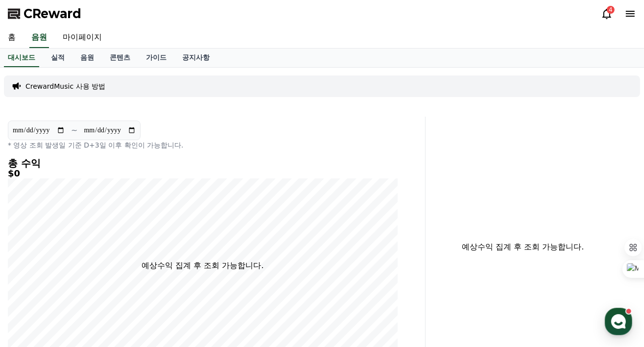 This screenshot has height=347, width=644. I want to click on a: CrewardMusic 사용 방법, so click(65, 86).